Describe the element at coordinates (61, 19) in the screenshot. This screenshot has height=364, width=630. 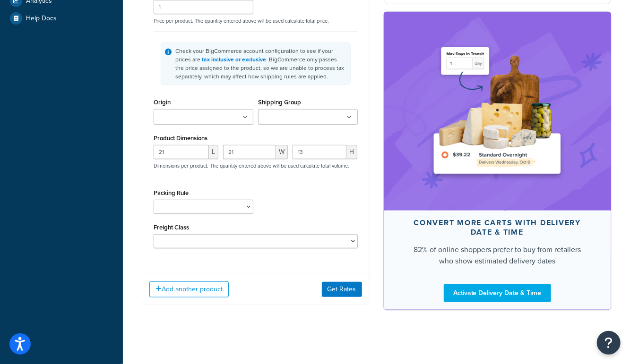
I see `li: Help Docs` at that location.